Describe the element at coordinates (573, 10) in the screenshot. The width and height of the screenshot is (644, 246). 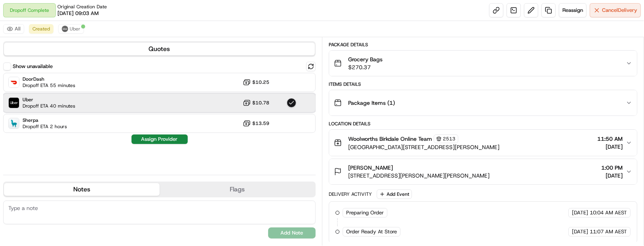
I see `button: Reassign` at that location.